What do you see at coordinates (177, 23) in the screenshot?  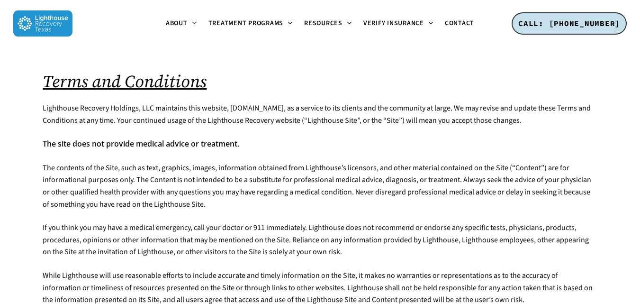 I see `span: About` at bounding box center [177, 23].